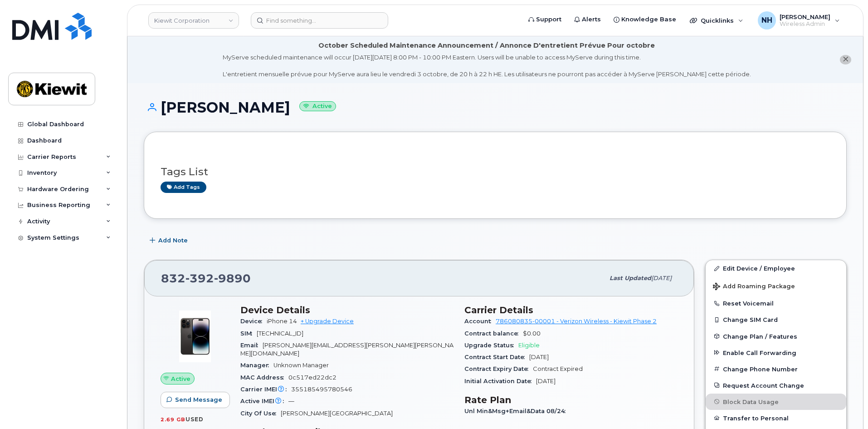  Describe the element at coordinates (173, 419) in the screenshot. I see `span: 2.69 GB` at that location.